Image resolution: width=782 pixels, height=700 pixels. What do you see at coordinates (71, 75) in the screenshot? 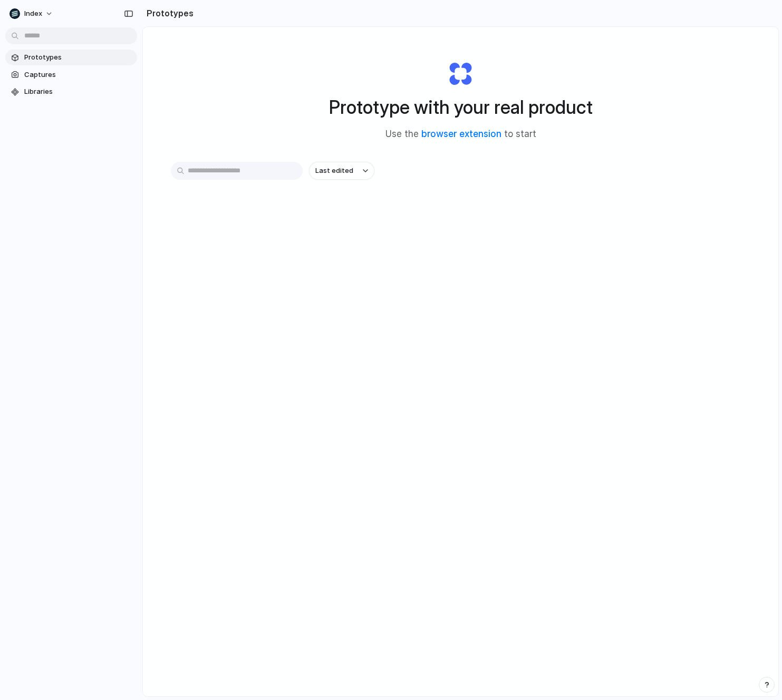
I see `a: Captures` at bounding box center [71, 75].